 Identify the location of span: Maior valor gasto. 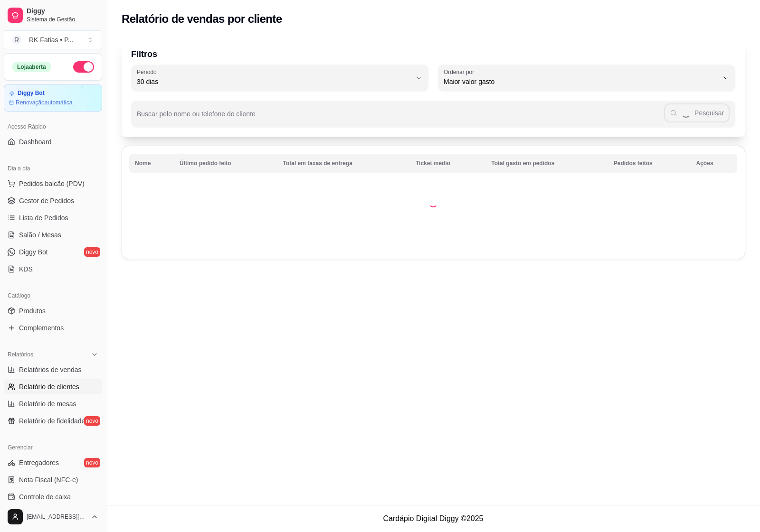
(581, 81).